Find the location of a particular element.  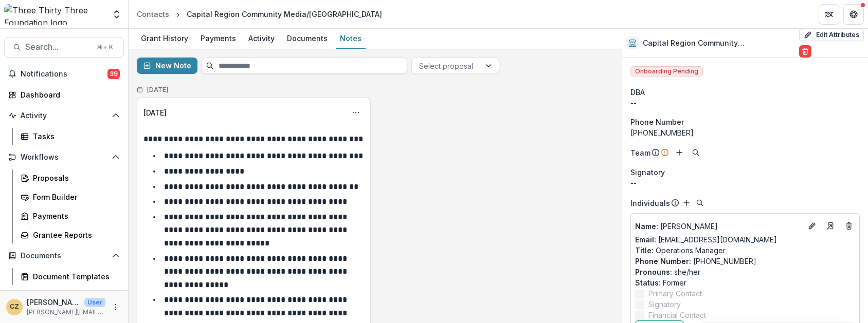

span: Activity is located at coordinates (64, 116).